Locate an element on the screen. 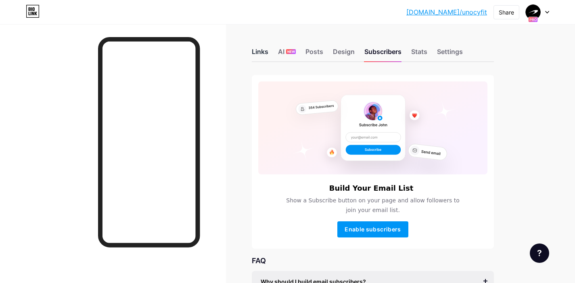 This screenshot has height=283, width=575. div: Posts is located at coordinates (314, 54).